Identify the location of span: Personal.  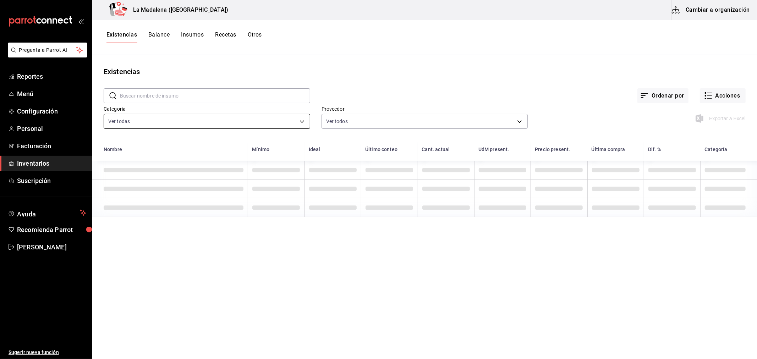
(51, 129).